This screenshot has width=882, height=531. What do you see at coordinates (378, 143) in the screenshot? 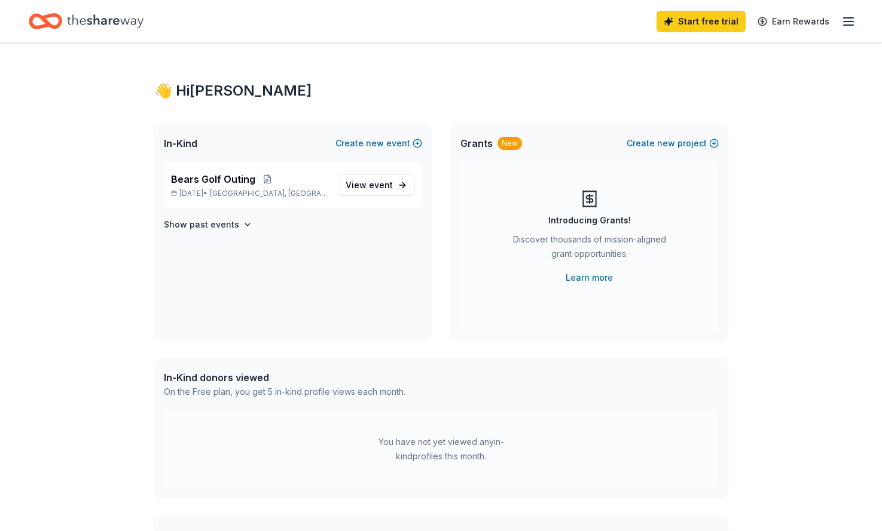
I see `button: Createnewevent` at bounding box center [378, 143].